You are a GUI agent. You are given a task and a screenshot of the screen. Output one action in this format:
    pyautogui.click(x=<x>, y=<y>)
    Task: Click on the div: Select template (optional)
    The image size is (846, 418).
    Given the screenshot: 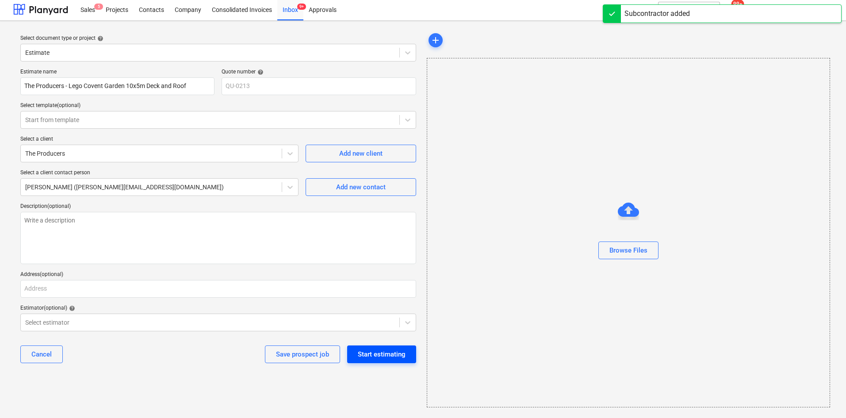 What is the action you would take?
    pyautogui.click(x=218, y=106)
    